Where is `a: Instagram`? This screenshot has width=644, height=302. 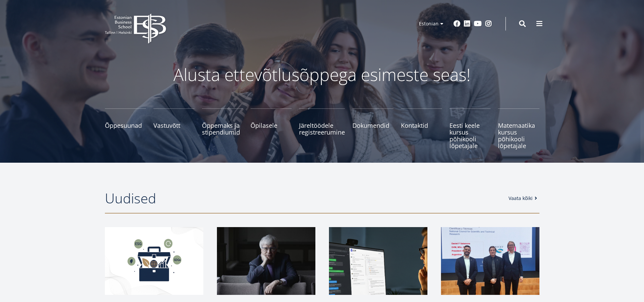 a: Instagram is located at coordinates (488, 24).